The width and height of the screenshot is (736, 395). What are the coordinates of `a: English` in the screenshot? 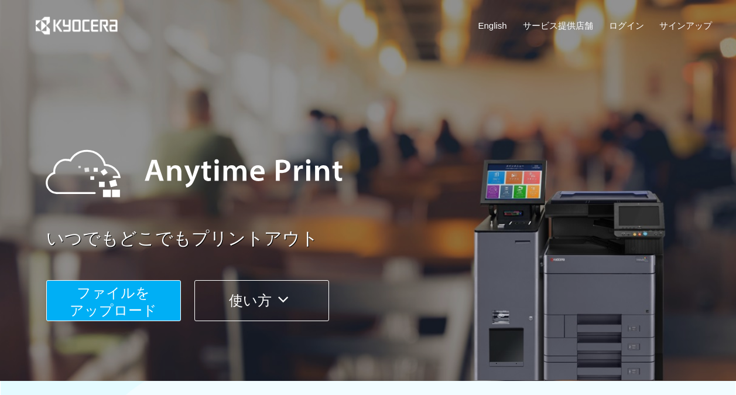 It's located at (492, 25).